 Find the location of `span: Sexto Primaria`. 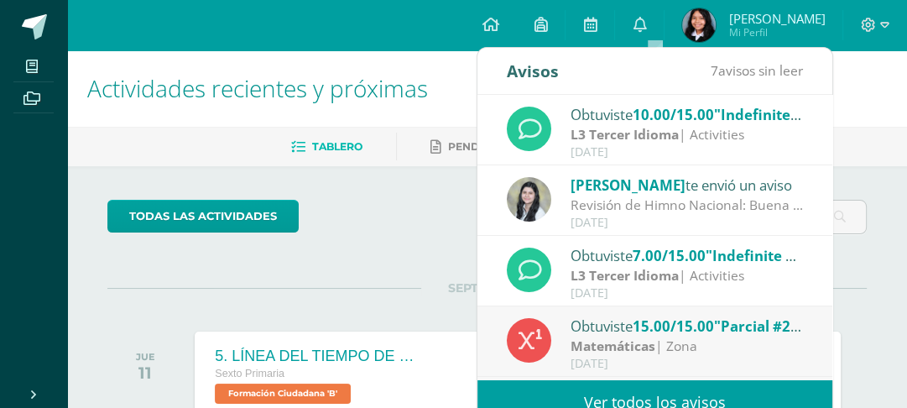

span: Sexto Primaria is located at coordinates (249, 373).